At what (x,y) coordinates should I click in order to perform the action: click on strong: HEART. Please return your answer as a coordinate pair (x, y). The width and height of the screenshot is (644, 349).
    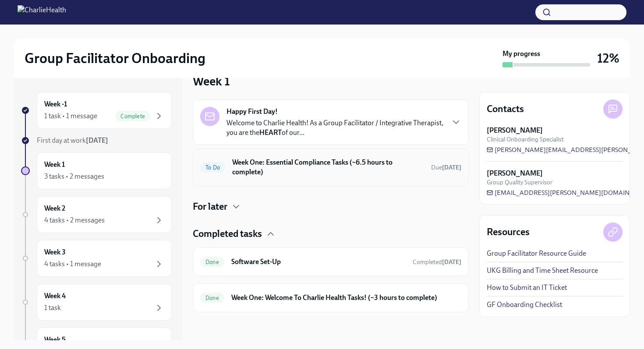
    Looking at the image, I should click on (270, 132).